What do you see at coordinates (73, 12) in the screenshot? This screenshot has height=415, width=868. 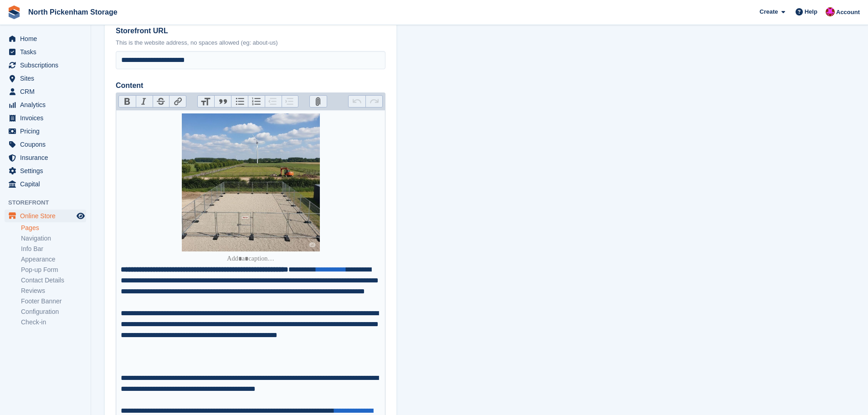 I see `a: North Pickenham Storage` at bounding box center [73, 12].